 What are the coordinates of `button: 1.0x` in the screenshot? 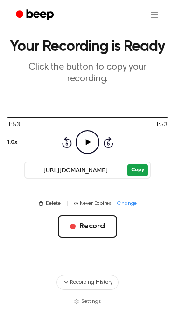 It's located at (12, 143).